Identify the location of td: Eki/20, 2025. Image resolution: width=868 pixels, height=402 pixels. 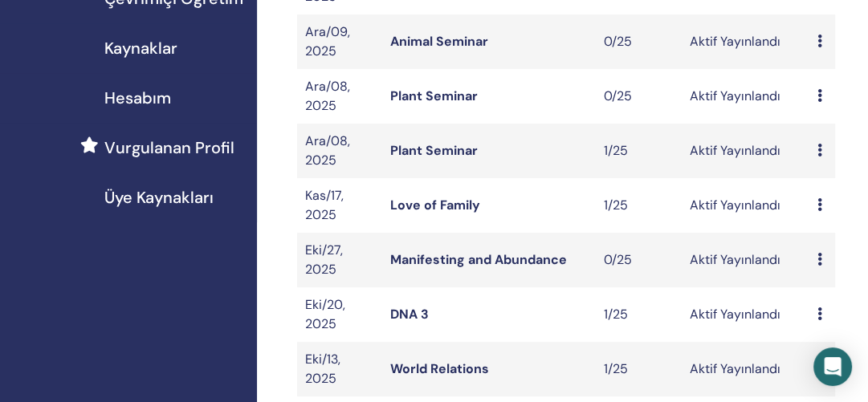
(339, 314).